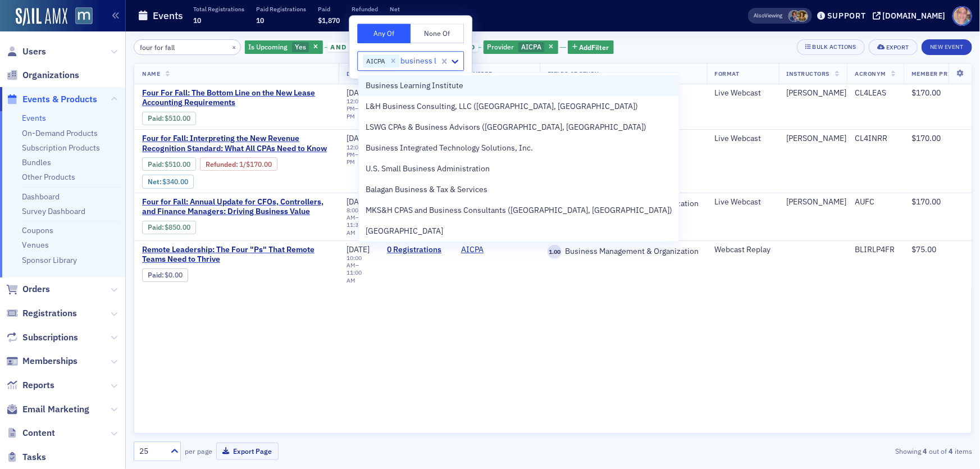  What do you see at coordinates (42, 361) in the screenshot?
I see `a: Memberships` at bounding box center [42, 361].